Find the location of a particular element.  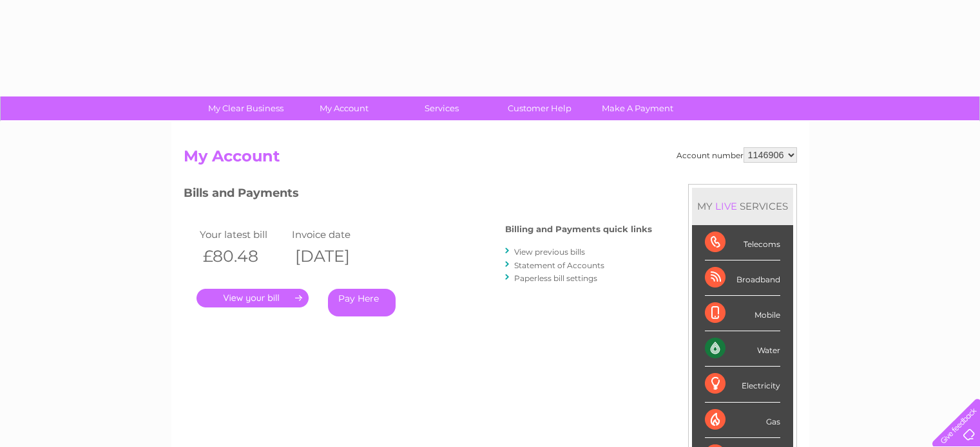

a: Services is located at coordinates (441, 108).